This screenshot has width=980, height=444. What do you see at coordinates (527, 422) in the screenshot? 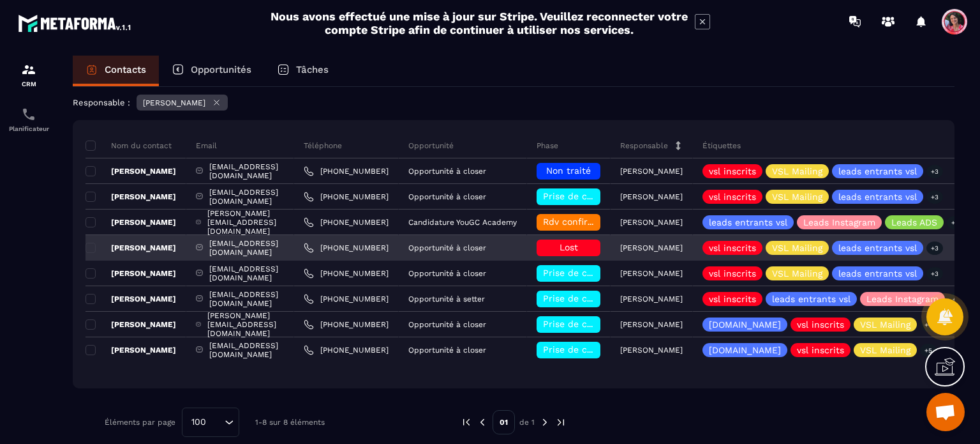
I see `p: de 1` at bounding box center [527, 422].